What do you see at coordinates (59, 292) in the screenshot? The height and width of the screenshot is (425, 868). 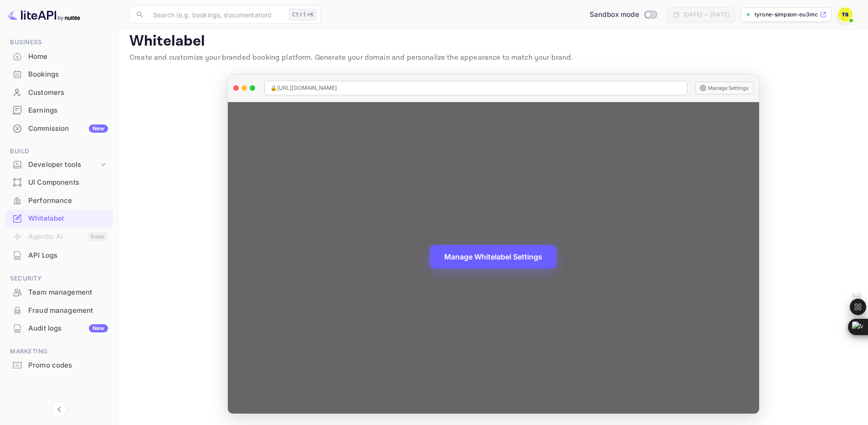 I see `a: Team management` at bounding box center [59, 292].